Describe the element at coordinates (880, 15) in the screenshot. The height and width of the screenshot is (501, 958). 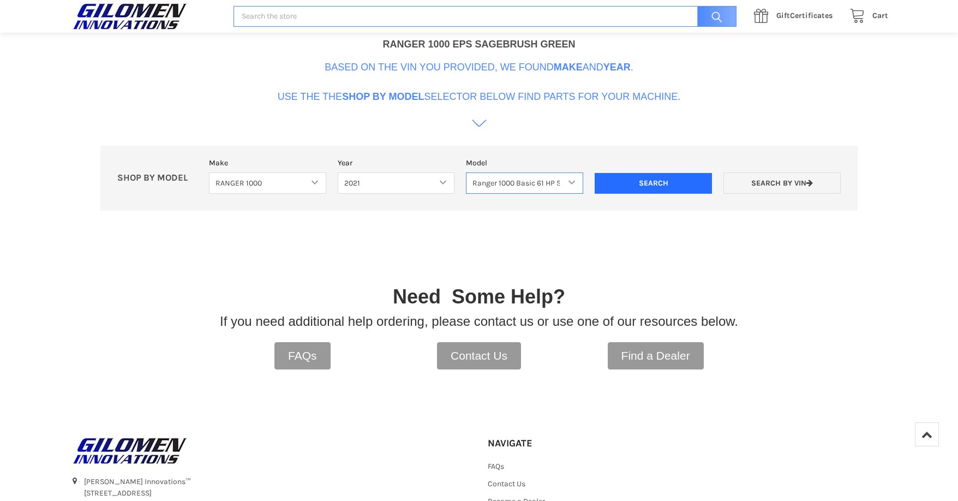
I see `span: Cart` at that location.